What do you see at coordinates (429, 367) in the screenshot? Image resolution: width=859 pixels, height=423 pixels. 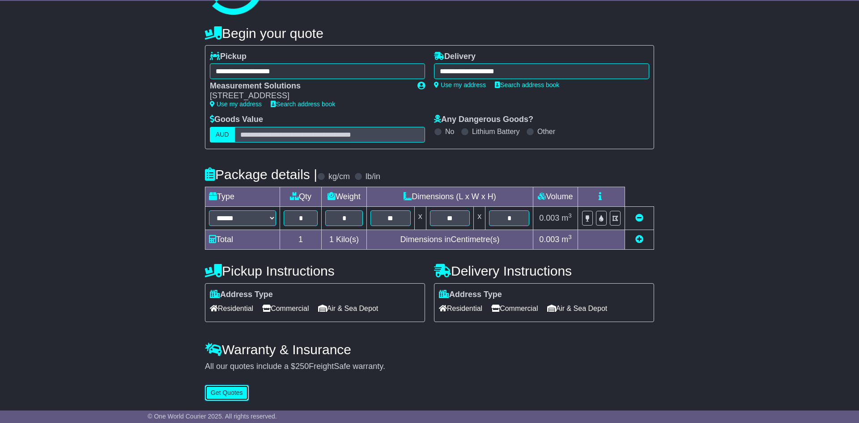 I see `div: All our quotes include a $ FreightSafe warranty.` at bounding box center [429, 367].